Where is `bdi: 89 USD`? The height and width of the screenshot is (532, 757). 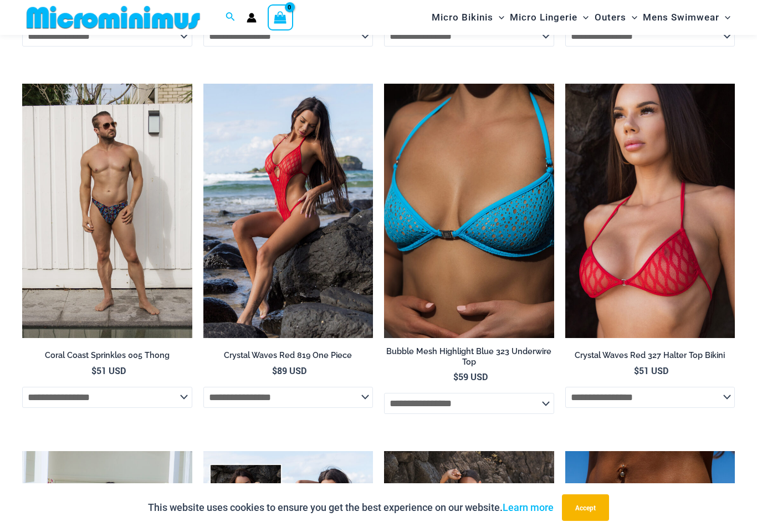 bdi: 89 USD is located at coordinates (289, 370).